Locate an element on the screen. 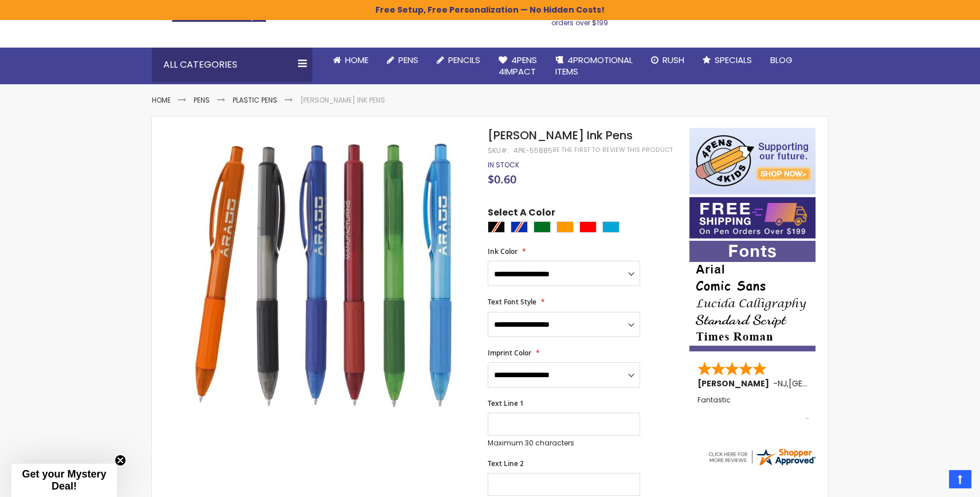  a: Be the first to review this product is located at coordinates (612, 149).